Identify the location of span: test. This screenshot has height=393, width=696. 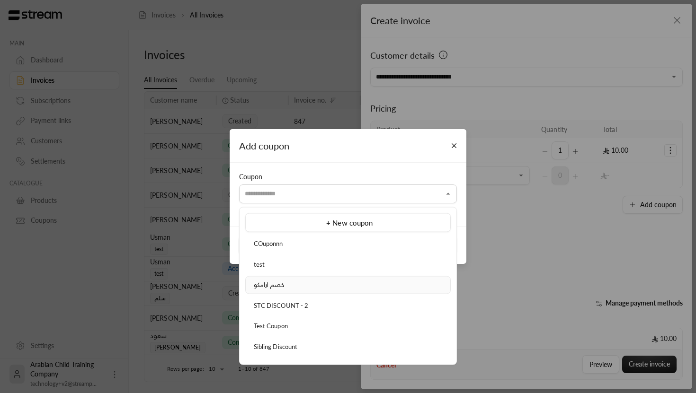
(259, 264).